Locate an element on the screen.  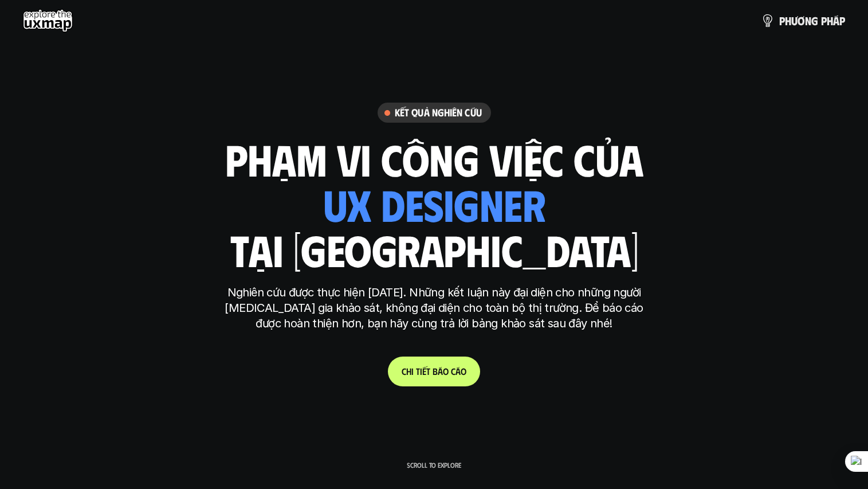
span: ế is located at coordinates (424, 371).